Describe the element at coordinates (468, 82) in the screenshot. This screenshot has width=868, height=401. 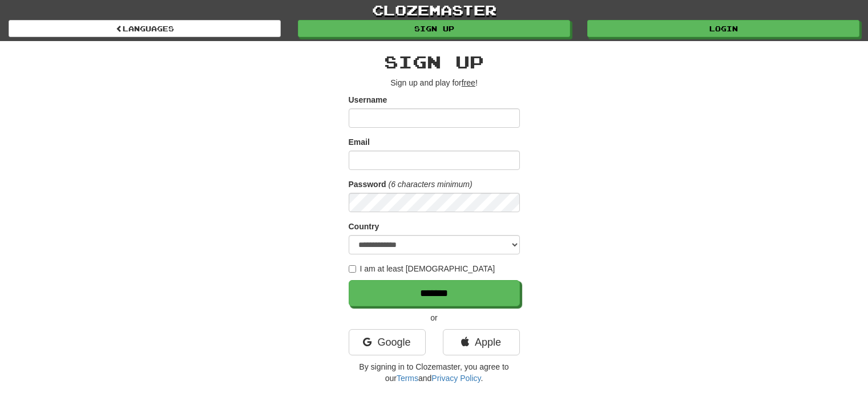
I see `u: free` at that location.